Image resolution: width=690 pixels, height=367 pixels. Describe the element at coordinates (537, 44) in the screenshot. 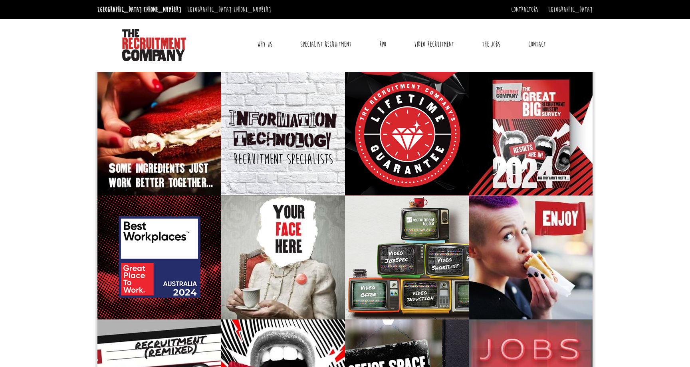

I see `a: Contact` at that location.